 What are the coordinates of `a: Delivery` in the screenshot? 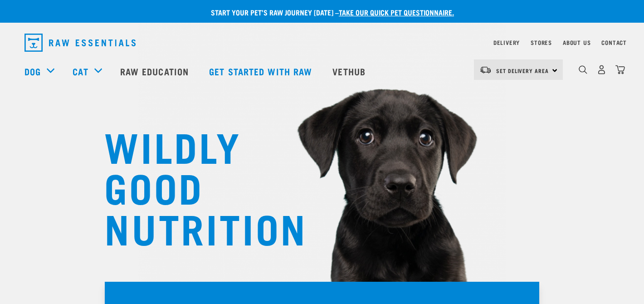 It's located at (507, 42).